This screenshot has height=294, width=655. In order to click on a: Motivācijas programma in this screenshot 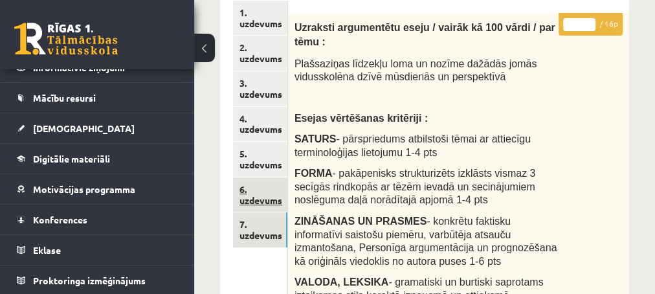, I will do `click(97, 189)`.